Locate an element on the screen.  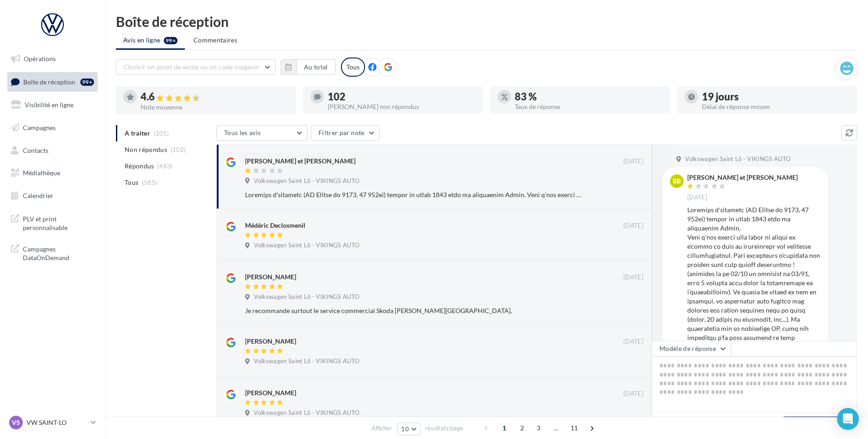
span: BB is located at coordinates (677, 181).